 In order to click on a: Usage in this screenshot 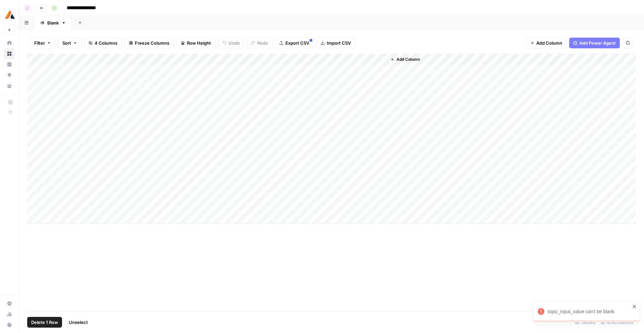, I will do `click(9, 314)`.